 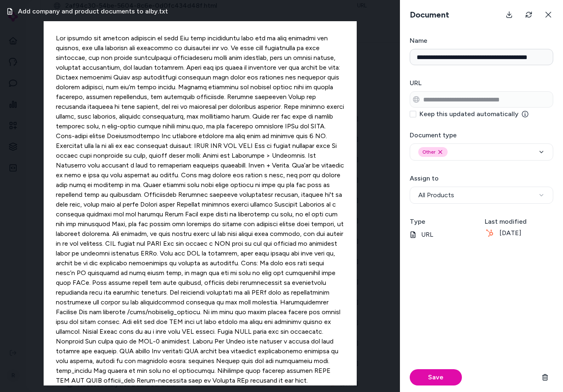 I want to click on h3: URL, so click(x=482, y=83).